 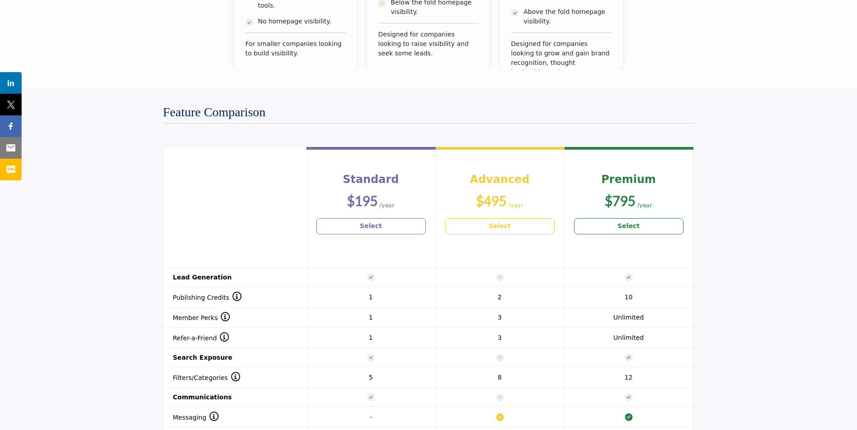 I want to click on div: For smaller companies looking to build visibility., so click(x=295, y=45).